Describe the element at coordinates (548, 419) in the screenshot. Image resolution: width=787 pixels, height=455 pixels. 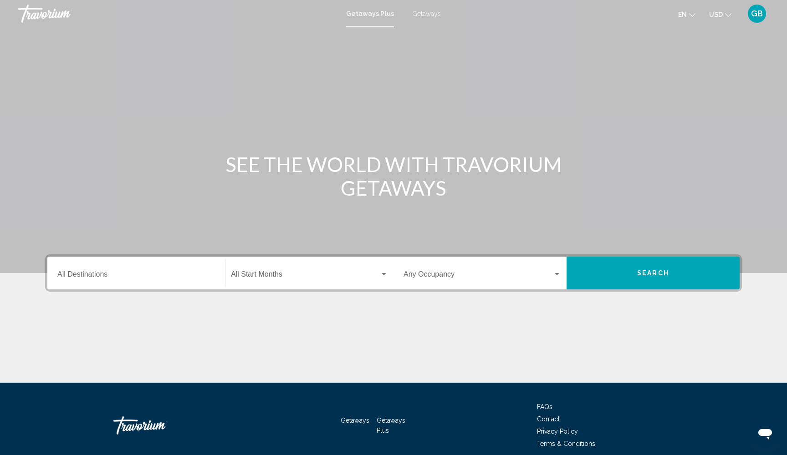
I see `a: Contact` at that location.